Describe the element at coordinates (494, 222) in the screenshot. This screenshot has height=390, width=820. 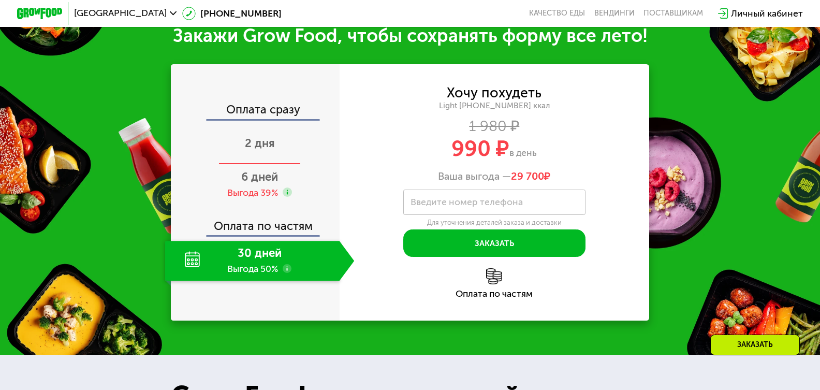
I see `div: Для уточнения деталей заказа и доставки` at that location.